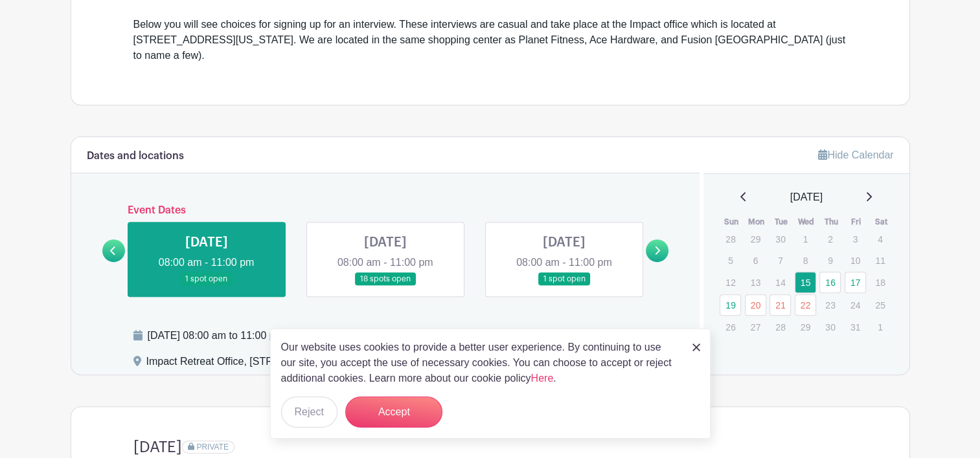  What do you see at coordinates (490, 41) in the screenshot?
I see `div: Below you will see choices for signing up for an interview. These interviews are casual and take ...` at bounding box center [490, 41].